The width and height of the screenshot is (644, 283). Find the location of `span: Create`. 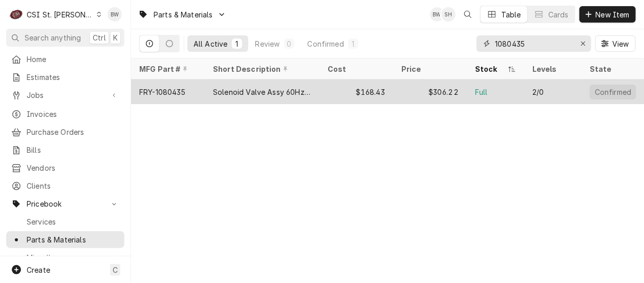

span: Create is located at coordinates (39, 270).